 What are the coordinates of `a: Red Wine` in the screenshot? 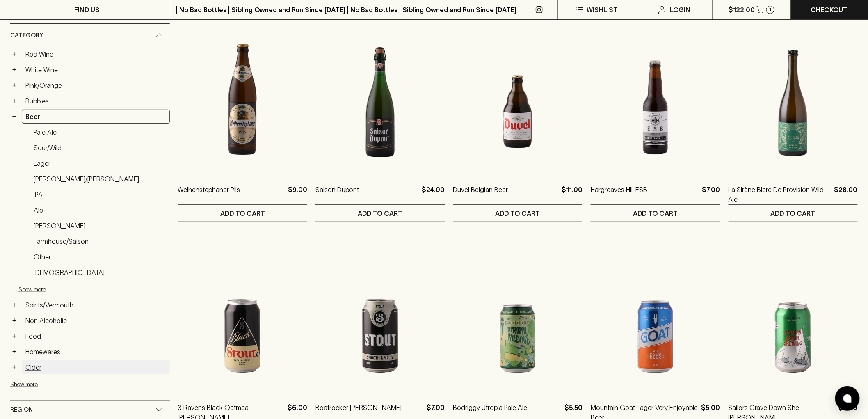 It's located at (96, 54).